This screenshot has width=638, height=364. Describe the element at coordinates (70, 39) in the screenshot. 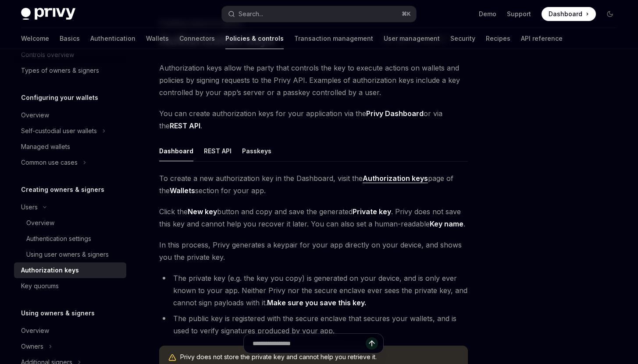

I see `a: Basics` at that location.